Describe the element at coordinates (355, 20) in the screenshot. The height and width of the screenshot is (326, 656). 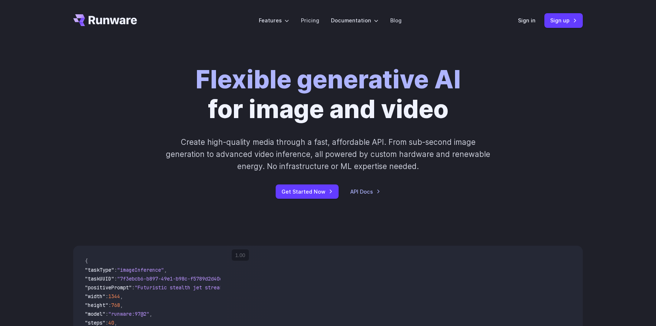
I see `label: Documentation` at that location.